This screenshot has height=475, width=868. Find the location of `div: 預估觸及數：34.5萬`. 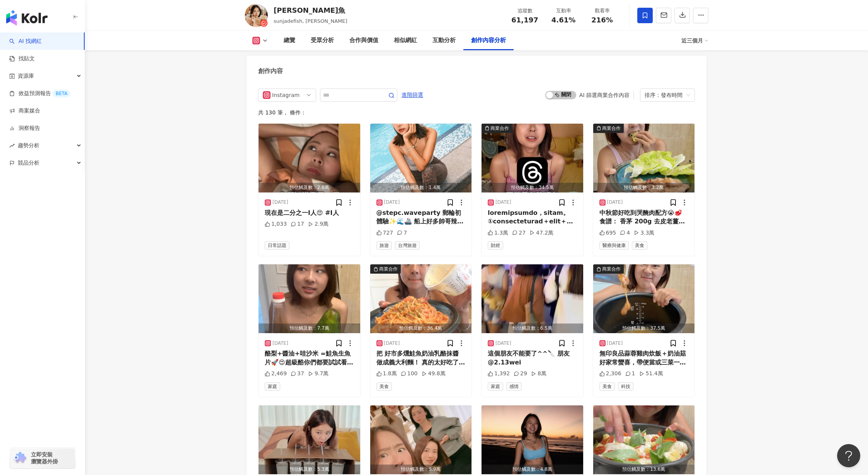

div: 預估觸及數：34.5萬 is located at coordinates (532, 188).